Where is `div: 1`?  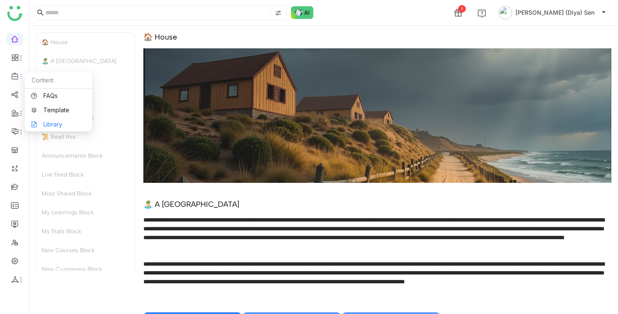
div: 1 is located at coordinates (462, 9).